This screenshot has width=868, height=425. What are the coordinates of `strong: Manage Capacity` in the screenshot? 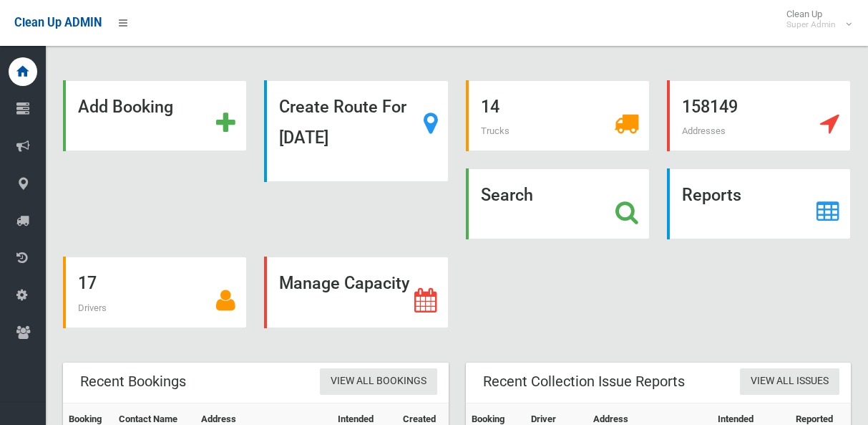 It's located at (344, 282).